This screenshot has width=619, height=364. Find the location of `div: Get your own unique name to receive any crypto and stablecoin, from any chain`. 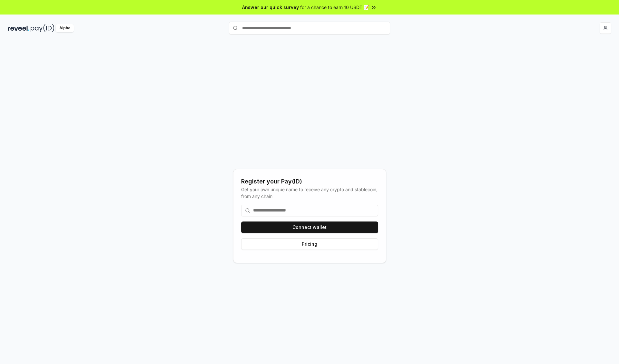

div: Get your own unique name to receive any crypto and stablecoin, from any chain is located at coordinates (310, 193).